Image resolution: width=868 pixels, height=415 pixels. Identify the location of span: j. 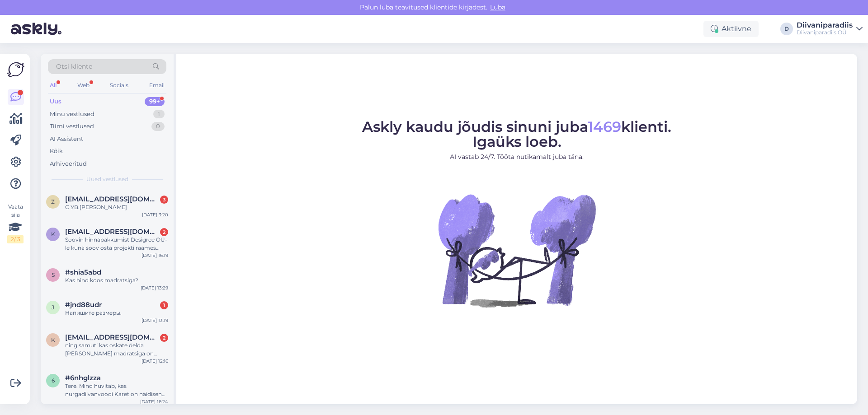
(53, 307).